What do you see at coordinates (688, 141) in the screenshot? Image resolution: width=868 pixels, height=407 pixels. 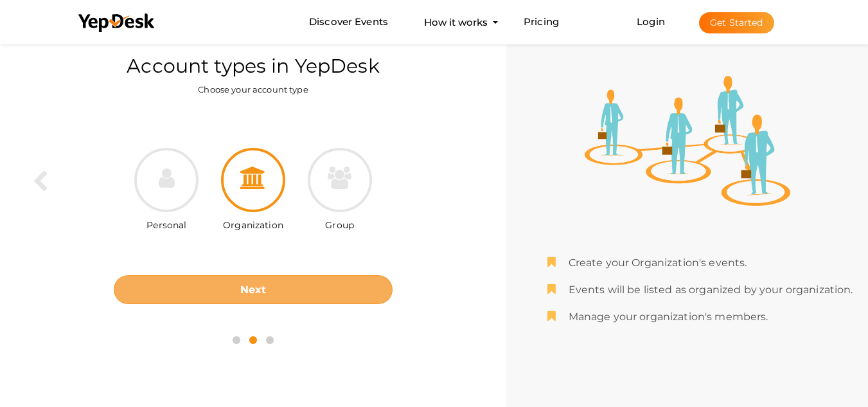 I see `img: org-illustration.png` at bounding box center [688, 141].